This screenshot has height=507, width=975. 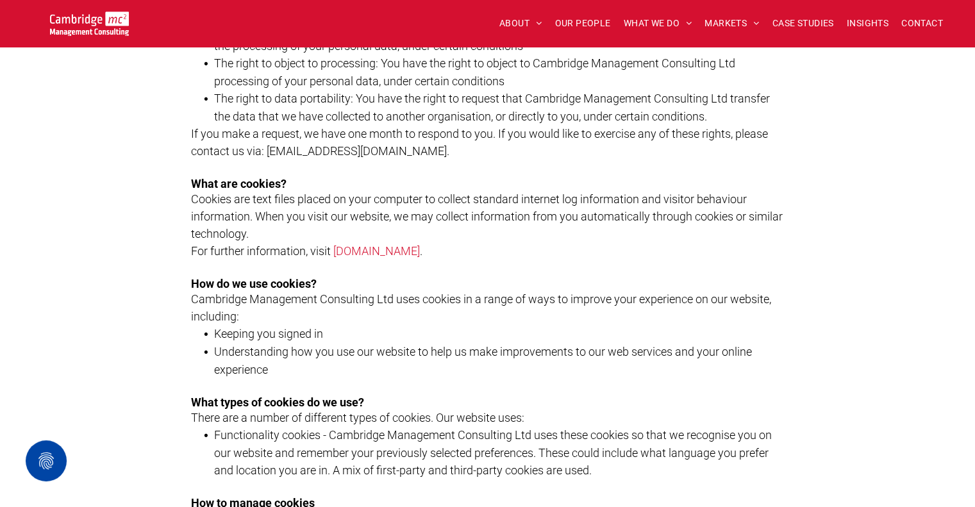 What do you see at coordinates (582, 23) in the screenshot?
I see `a: OUR PEOPLE` at bounding box center [582, 23].